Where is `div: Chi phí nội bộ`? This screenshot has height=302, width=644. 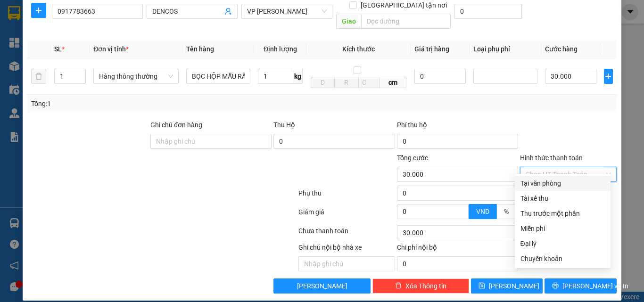
div: Chi phí nội bộ is located at coordinates (457, 249).